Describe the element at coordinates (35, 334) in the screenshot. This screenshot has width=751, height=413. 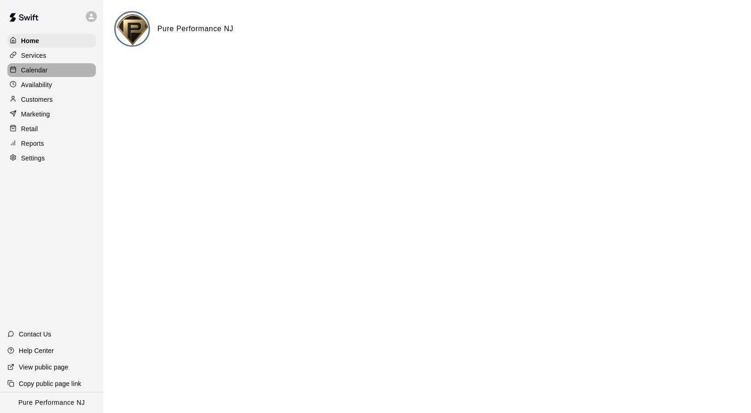
I see `p: Contact Us` at that location.